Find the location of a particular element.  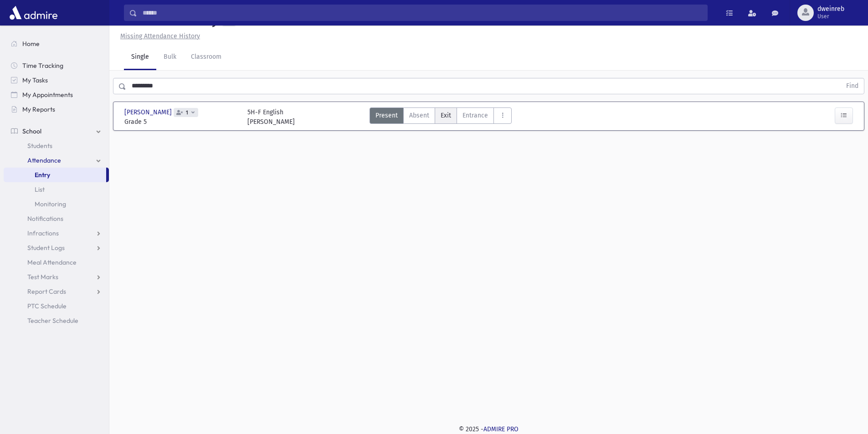

a: Teacher Schedule is located at coordinates (56, 320).